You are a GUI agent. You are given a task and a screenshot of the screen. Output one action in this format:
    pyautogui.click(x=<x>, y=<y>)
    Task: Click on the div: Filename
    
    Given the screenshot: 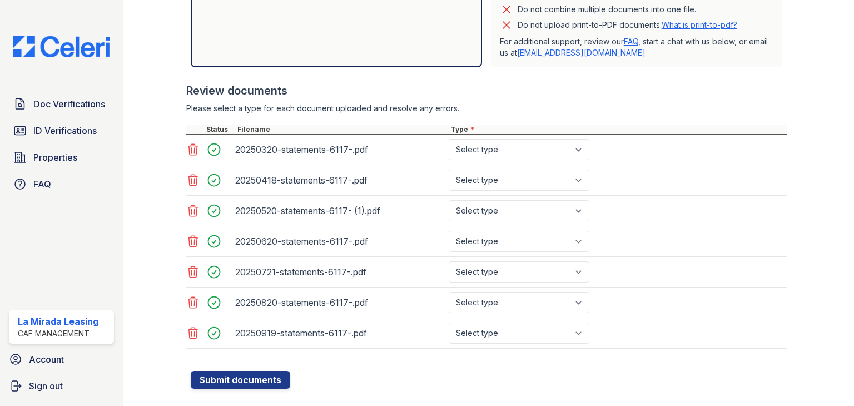 What is the action you would take?
    pyautogui.click(x=342, y=130)
    